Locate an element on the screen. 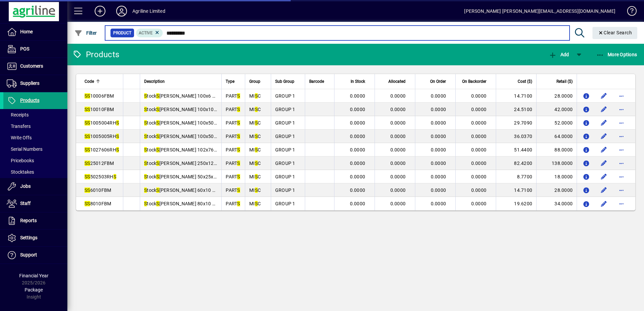  span: Add is located at coordinates (559, 54).